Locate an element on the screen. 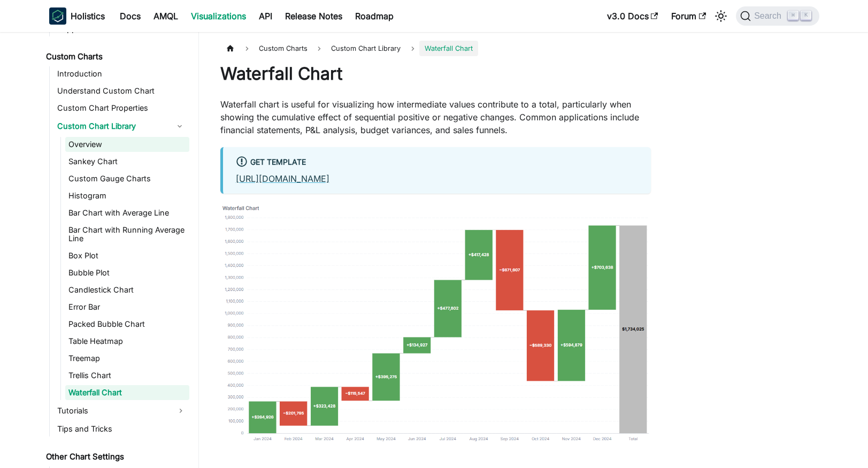 Image resolution: width=868 pixels, height=468 pixels. a: Docs is located at coordinates (130, 16).